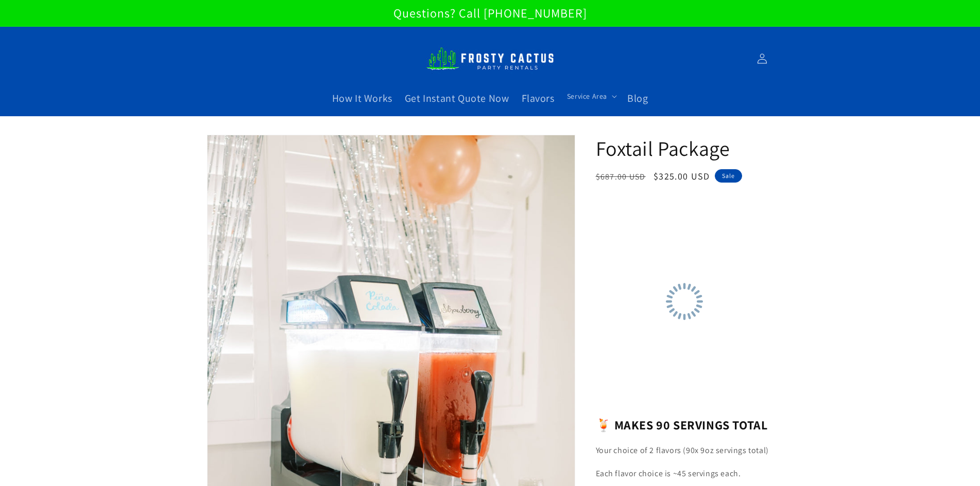 This screenshot has width=980, height=486. Describe the element at coordinates (538, 98) in the screenshot. I see `a: Flavors` at that location.